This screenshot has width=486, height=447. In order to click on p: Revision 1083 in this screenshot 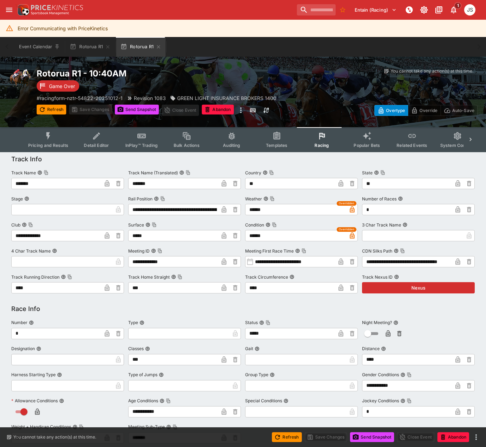, I will do `click(150, 98)`.